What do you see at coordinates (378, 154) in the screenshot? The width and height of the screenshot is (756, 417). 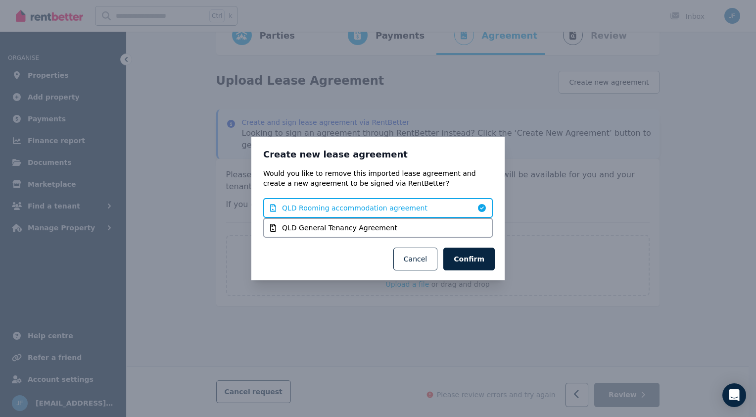 I see `h3: Create new lease agreement` at bounding box center [378, 154].